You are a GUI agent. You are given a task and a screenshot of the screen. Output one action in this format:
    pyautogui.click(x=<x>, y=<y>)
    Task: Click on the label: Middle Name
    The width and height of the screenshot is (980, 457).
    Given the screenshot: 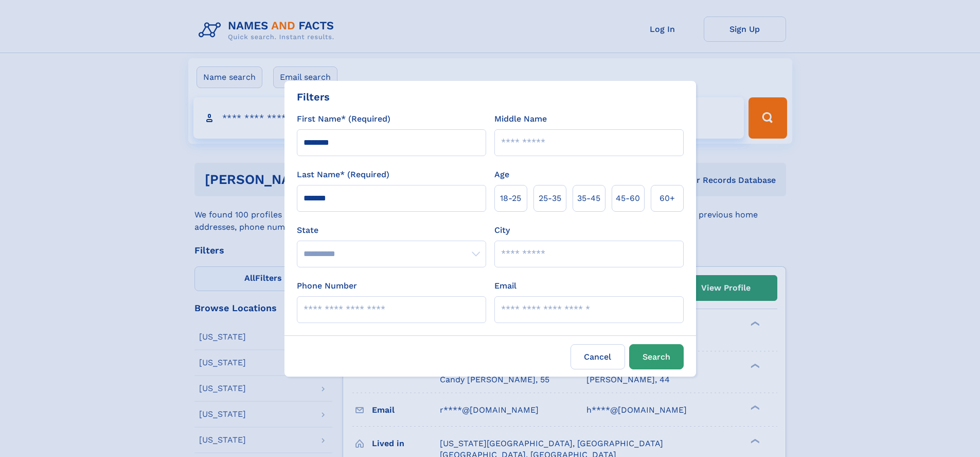 What is the action you would take?
    pyautogui.click(x=521, y=119)
    